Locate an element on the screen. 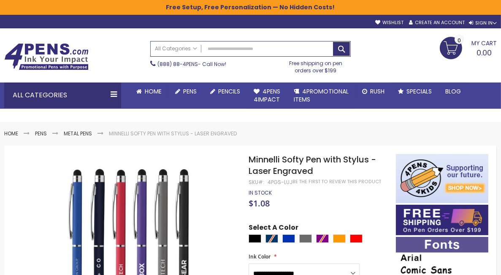 This screenshot has height=275, width=501. span: Select A Color is located at coordinates (274, 228).